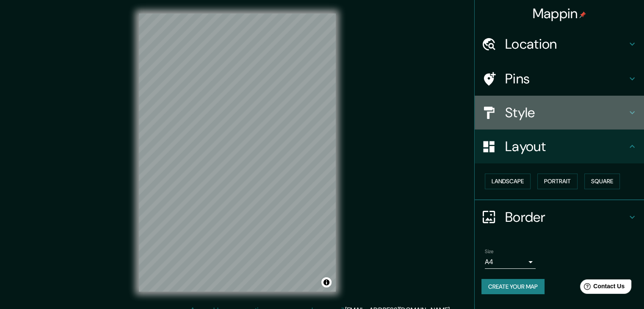 This screenshot has width=644, height=309. What do you see at coordinates (40, 10) in the screenshot?
I see `span: Contact Us` at bounding box center [40, 10].